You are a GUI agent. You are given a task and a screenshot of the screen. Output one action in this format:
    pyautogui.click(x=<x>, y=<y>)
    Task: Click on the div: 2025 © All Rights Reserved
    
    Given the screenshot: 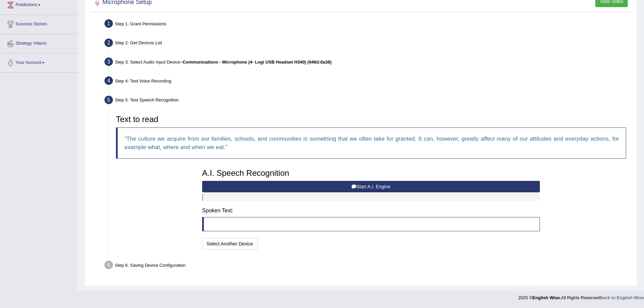 What is the action you would take?
    pyautogui.click(x=581, y=296)
    